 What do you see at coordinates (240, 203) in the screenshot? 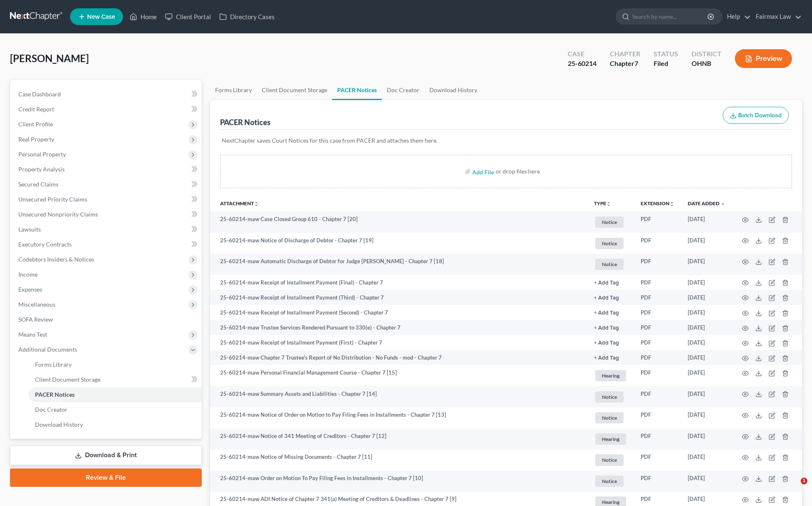
I see `a: Attachmentunfold_more` at bounding box center [240, 203].